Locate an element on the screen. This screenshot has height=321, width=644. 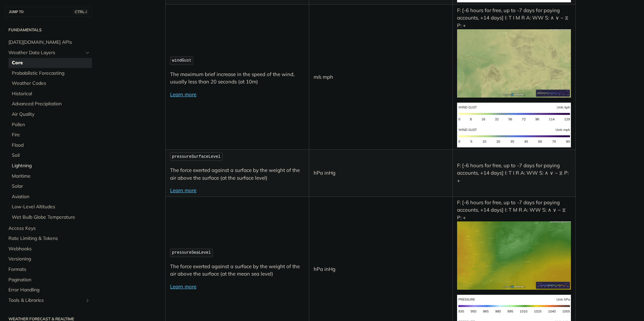
span: pressureSeaLevel is located at coordinates (191, 253).